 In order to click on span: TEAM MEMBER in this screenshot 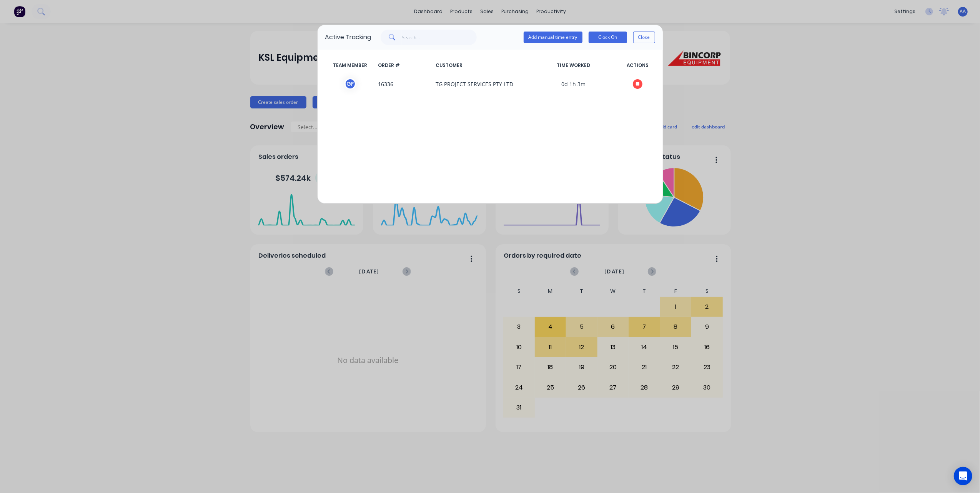, I will do `click(350, 65)`.